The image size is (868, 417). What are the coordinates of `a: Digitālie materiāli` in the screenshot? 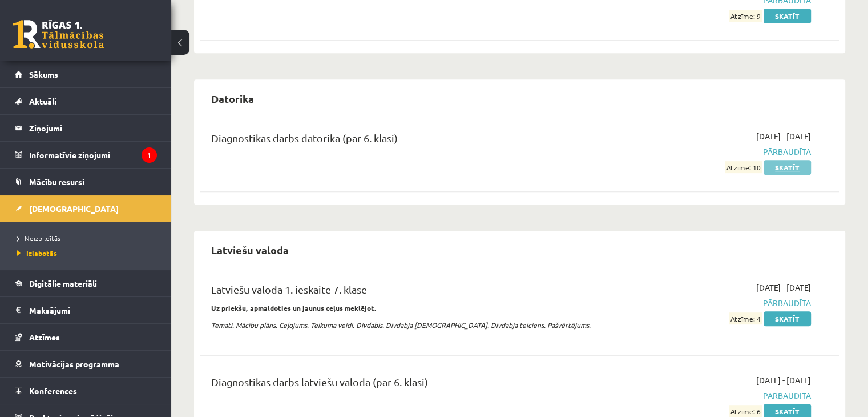 It's located at (86, 283).